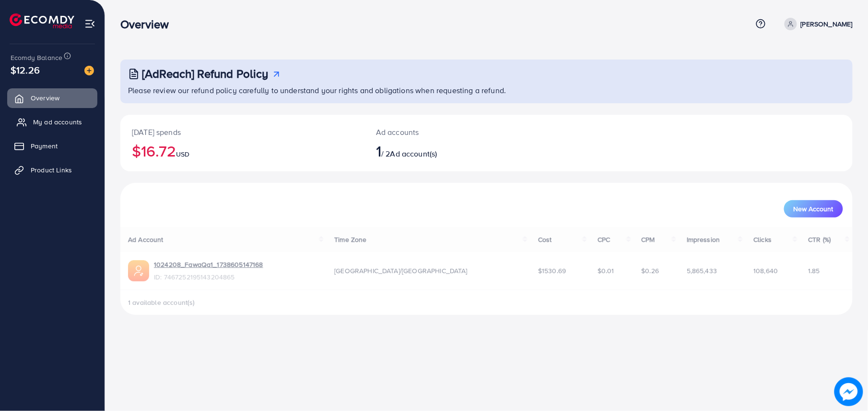 The height and width of the screenshot is (411, 868). I want to click on img: menu, so click(90, 24).